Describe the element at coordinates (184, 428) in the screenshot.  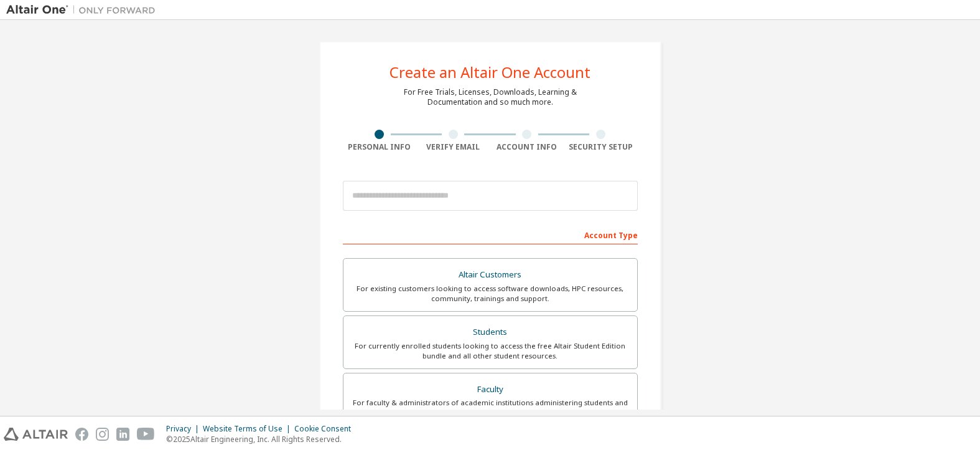
I see `div: Privacy` at that location.